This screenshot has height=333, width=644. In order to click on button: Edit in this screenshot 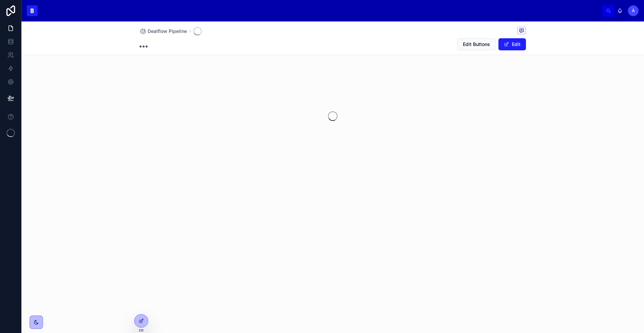, I will do `click(512, 44)`.